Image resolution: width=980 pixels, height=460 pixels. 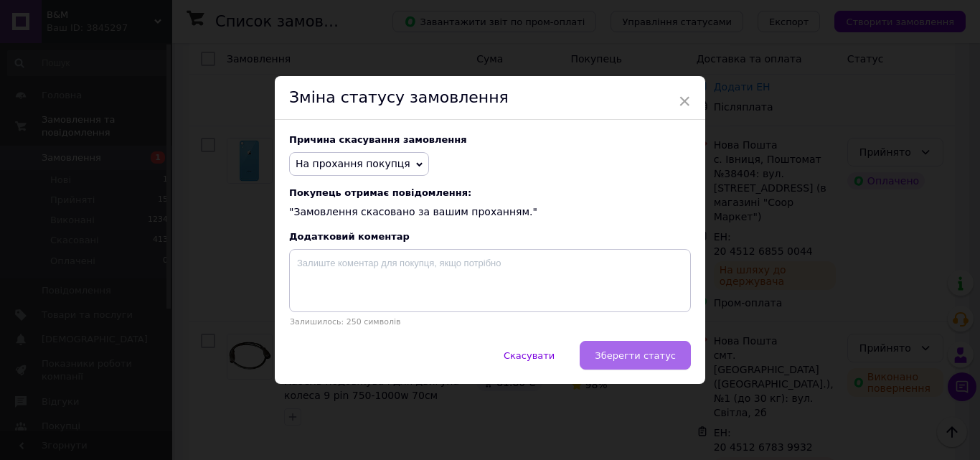 What do you see at coordinates (490, 236) in the screenshot?
I see `div: Додатковий коментар` at bounding box center [490, 236].